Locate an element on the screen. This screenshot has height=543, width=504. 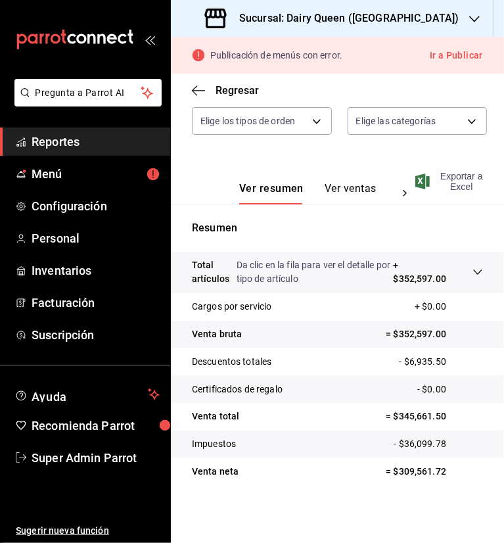
p: - $0.00 is located at coordinates (450, 389).